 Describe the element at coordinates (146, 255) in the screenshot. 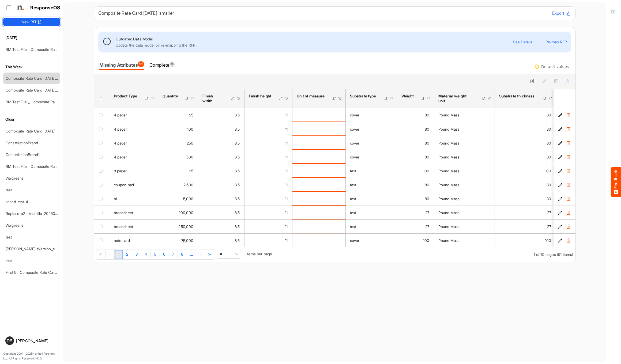

I see `a: Page 4 of 10 Pages` at that location.